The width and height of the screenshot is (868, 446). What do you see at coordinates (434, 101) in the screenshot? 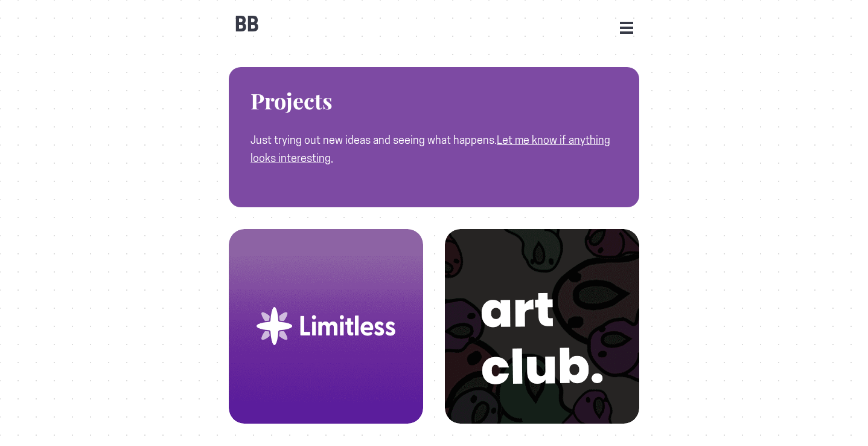
I see `h1: Projects` at bounding box center [434, 101].